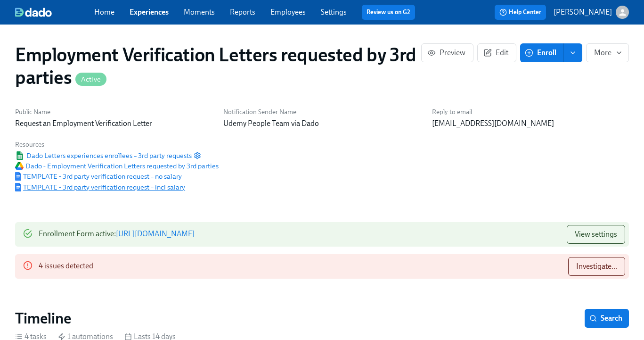 Image resolution: width=644 pixels, height=340 pixels. Describe the element at coordinates (542, 53) in the screenshot. I see `span: Enroll` at that location.